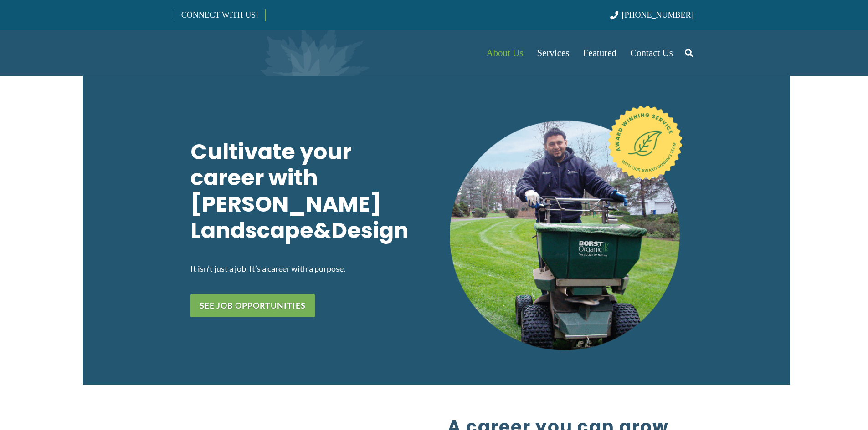  What do you see at coordinates (553, 53) in the screenshot?
I see `span: Services` at bounding box center [553, 53].